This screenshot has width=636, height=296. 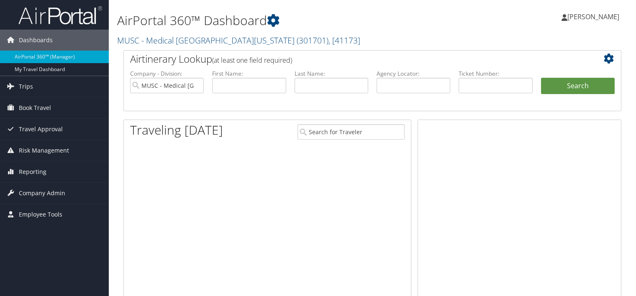 I want to click on button: Search, so click(x=578, y=86).